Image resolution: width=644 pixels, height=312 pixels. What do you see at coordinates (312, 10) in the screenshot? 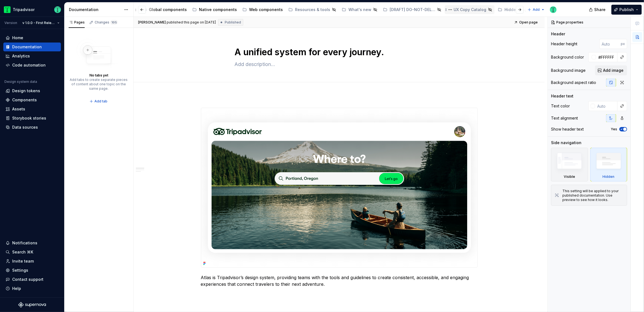
I see `a: Resources & tools` at bounding box center [312, 10].